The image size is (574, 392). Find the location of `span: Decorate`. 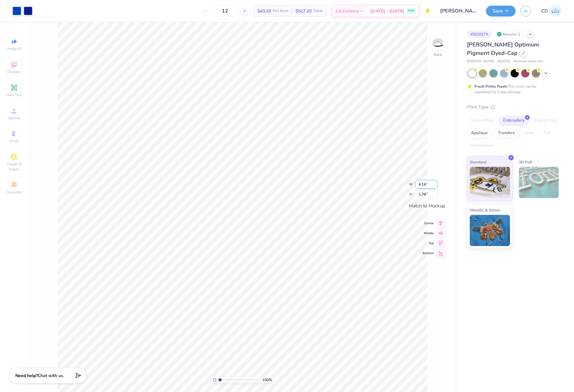

span: Decorate is located at coordinates (14, 192).